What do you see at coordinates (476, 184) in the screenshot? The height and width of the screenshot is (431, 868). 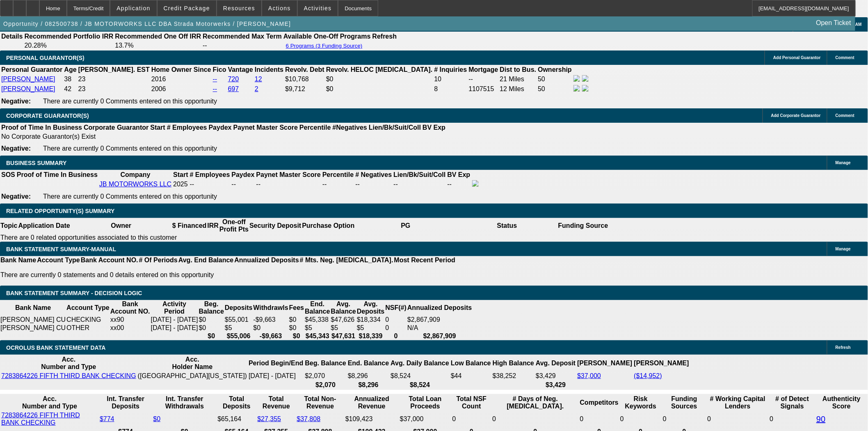 I see `img: facebook-icon.png` at bounding box center [476, 184].